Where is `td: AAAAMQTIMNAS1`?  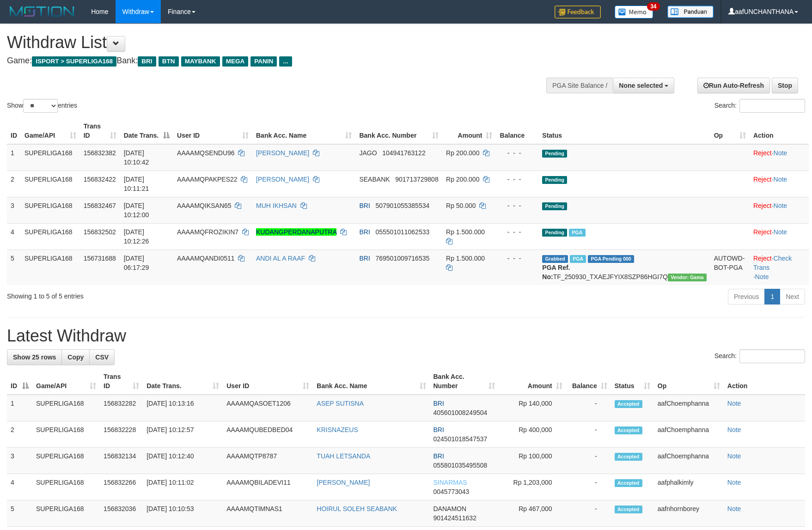
td: AAAAMQTIMNAS1 is located at coordinates (268, 513).